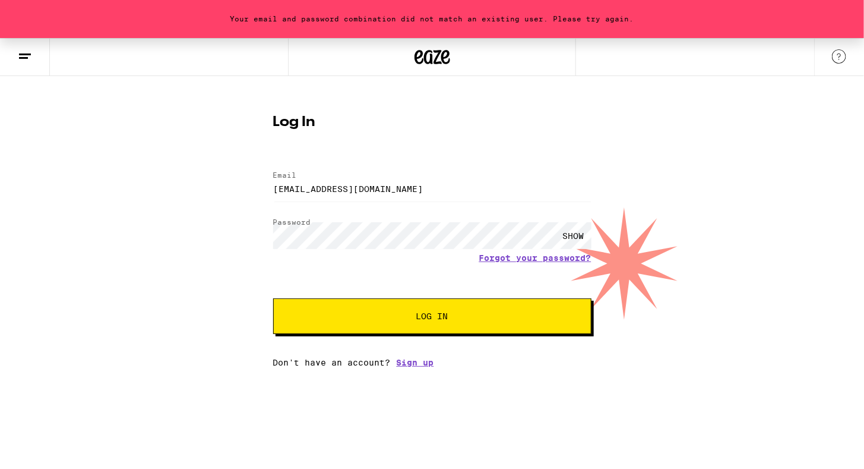  Describe the element at coordinates (285, 175) in the screenshot. I see `label: Email` at that location.